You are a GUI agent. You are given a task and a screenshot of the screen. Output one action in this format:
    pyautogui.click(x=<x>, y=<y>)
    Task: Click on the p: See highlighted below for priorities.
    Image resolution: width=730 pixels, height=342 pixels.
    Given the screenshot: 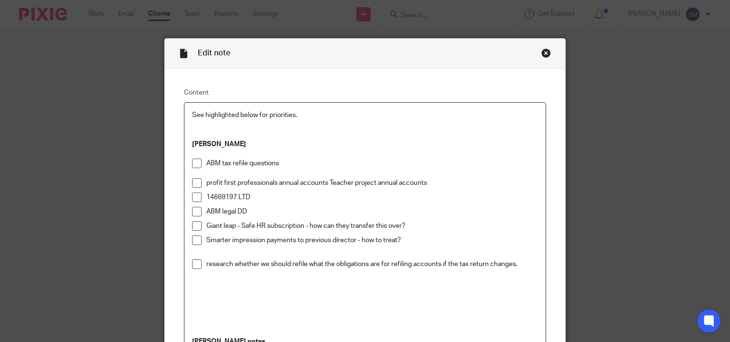 What is the action you would take?
    pyautogui.click(x=365, y=115)
    